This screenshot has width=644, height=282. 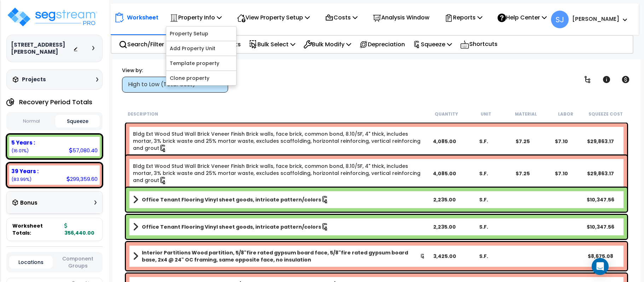 What do you see at coordinates (82, 179) in the screenshot?
I see `div: 299,359.60` at bounding box center [82, 179].